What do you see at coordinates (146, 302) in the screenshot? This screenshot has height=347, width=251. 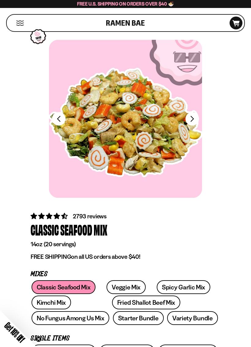 I see `a: Fried Shallot Beef Mix` at bounding box center [146, 302].